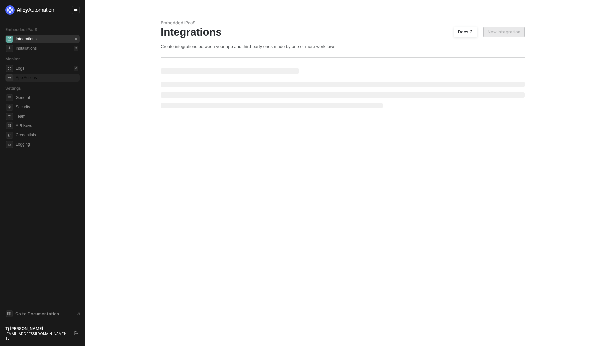 The width and height of the screenshot is (600, 346). What do you see at coordinates (9, 314) in the screenshot?
I see `span: documentation` at bounding box center [9, 314].